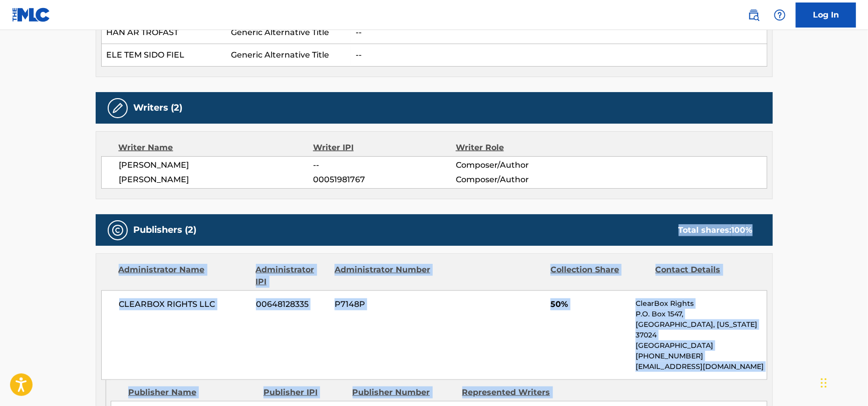 The image size is (868, 406). What do you see at coordinates (216, 147) in the screenshot?
I see `div: Writer Name` at bounding box center [216, 147].